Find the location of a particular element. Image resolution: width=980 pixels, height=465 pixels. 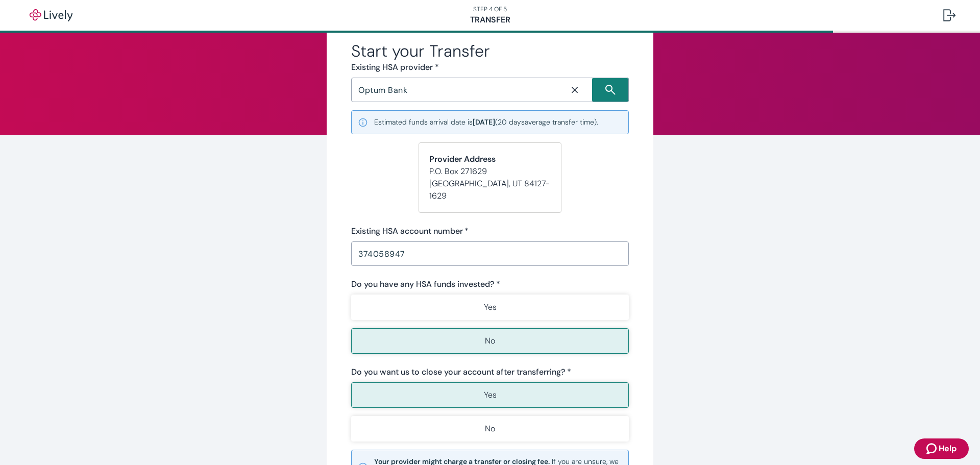

small: Estimated funds arrival date is ( 20 days average transfer time). is located at coordinates (486, 122).